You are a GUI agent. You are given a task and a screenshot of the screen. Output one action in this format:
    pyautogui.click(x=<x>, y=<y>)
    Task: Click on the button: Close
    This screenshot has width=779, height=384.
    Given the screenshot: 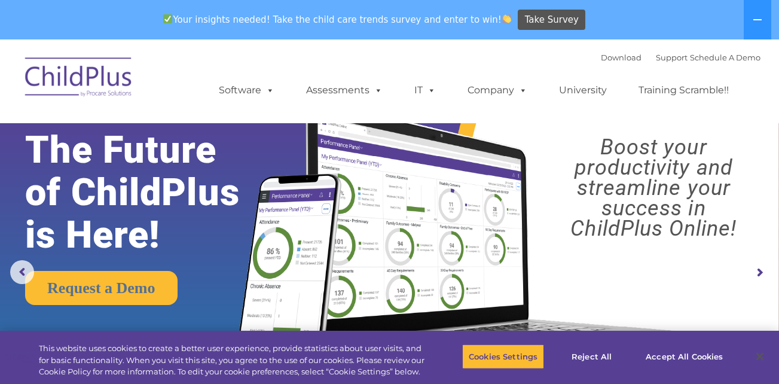 What is the action you would take?
    pyautogui.click(x=759, y=356)
    